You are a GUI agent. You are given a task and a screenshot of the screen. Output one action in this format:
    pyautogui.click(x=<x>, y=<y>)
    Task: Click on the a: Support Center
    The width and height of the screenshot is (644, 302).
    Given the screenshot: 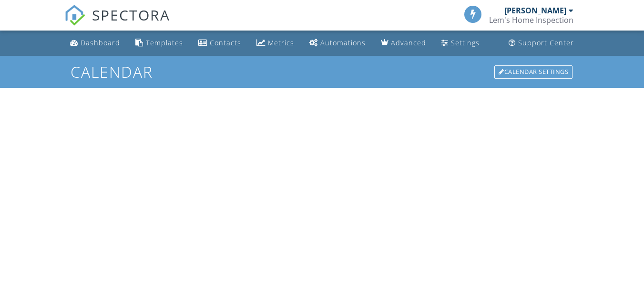 What is the action you would take?
    pyautogui.click(x=541, y=43)
    